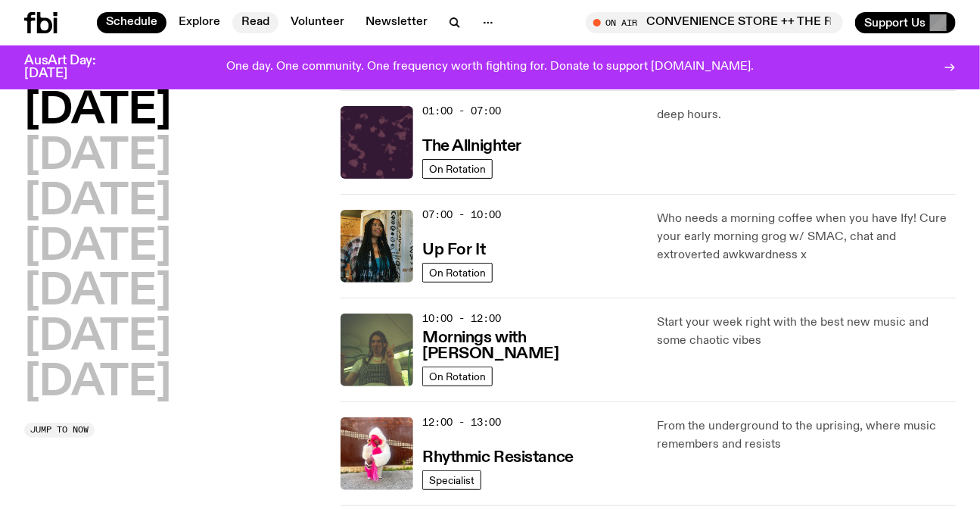  Describe the element at coordinates (894, 23) in the screenshot. I see `span: Support Us` at that location.